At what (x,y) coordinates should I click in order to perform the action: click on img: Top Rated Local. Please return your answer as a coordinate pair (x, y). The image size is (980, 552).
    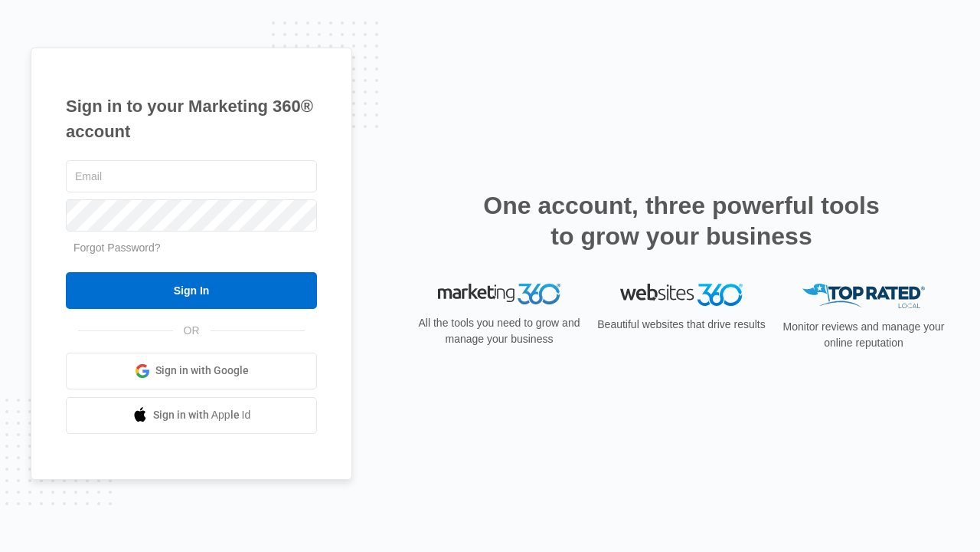
    Looking at the image, I should click on (864, 296).